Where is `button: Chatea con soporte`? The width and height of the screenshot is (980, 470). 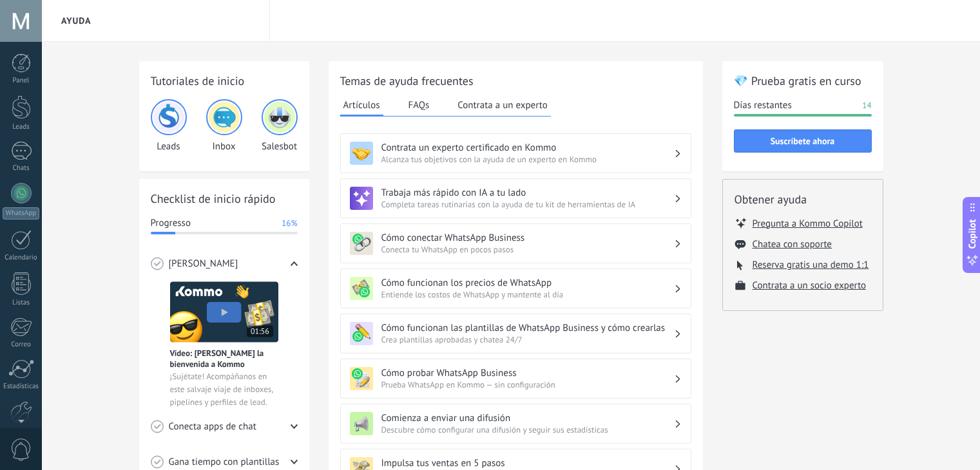 button: Chatea con soporte is located at coordinates (792, 244).